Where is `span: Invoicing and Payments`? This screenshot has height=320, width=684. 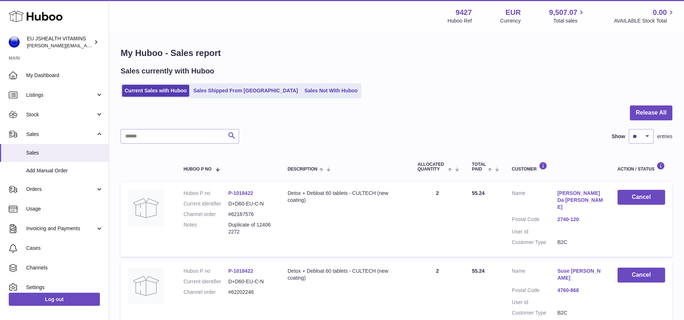 span: Invoicing and Payments is located at coordinates (61, 228).